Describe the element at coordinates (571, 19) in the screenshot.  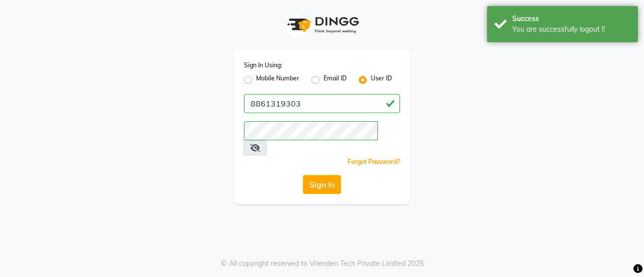
I see `div: Success` at that location.